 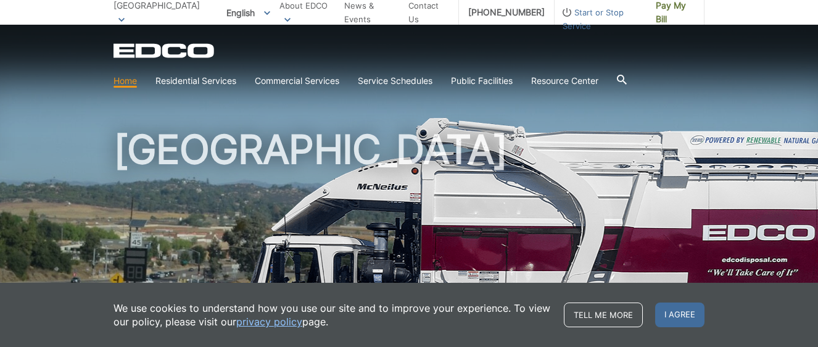 What do you see at coordinates (248, 12) in the screenshot?
I see `span: English` at bounding box center [248, 12].